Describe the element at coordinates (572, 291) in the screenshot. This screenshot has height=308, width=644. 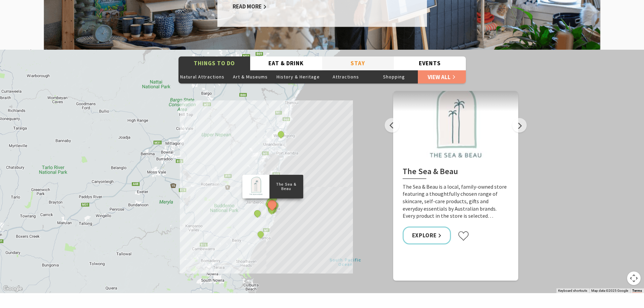
I see `button: Keyboard shortcuts` at that location.